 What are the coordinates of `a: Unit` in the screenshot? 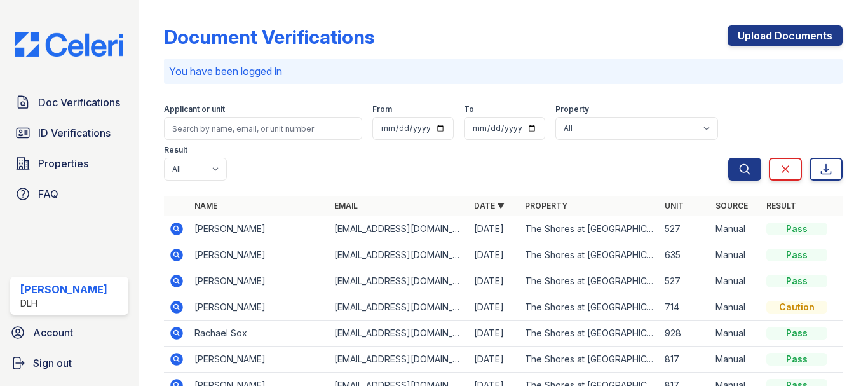 It's located at (674, 205).